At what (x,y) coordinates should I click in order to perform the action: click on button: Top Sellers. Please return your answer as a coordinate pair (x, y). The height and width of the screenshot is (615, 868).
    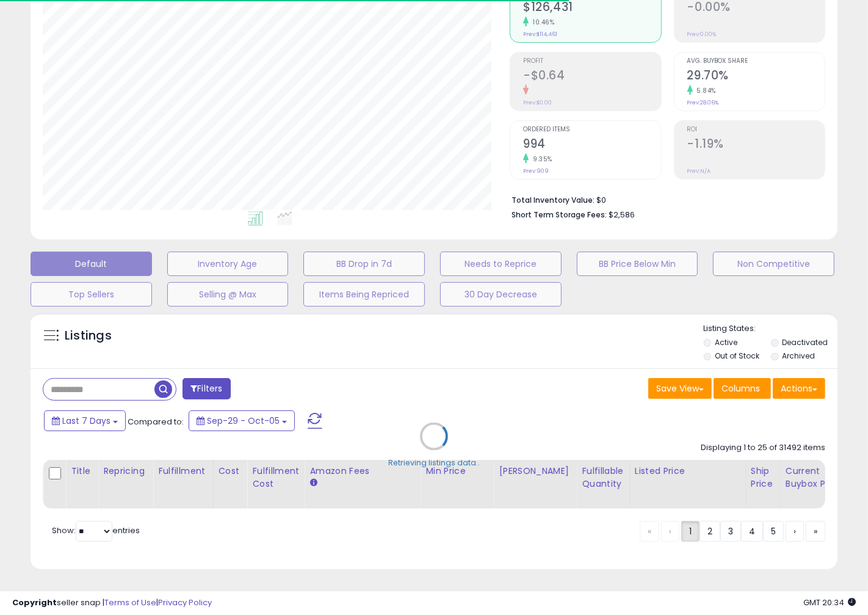
    Looking at the image, I should click on (91, 294).